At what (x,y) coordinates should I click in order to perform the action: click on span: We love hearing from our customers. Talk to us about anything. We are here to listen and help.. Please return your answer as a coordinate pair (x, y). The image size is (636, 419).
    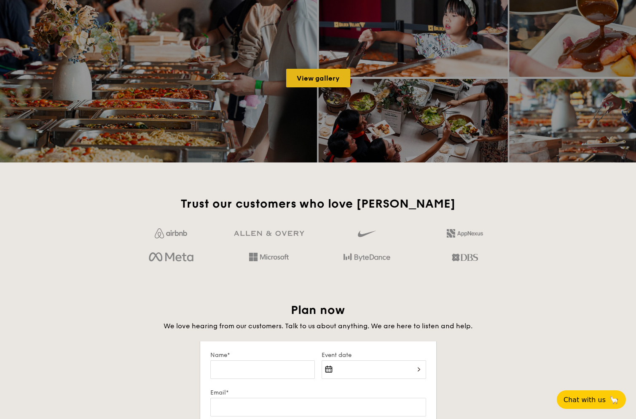
    Looking at the image, I should click on (318, 325).